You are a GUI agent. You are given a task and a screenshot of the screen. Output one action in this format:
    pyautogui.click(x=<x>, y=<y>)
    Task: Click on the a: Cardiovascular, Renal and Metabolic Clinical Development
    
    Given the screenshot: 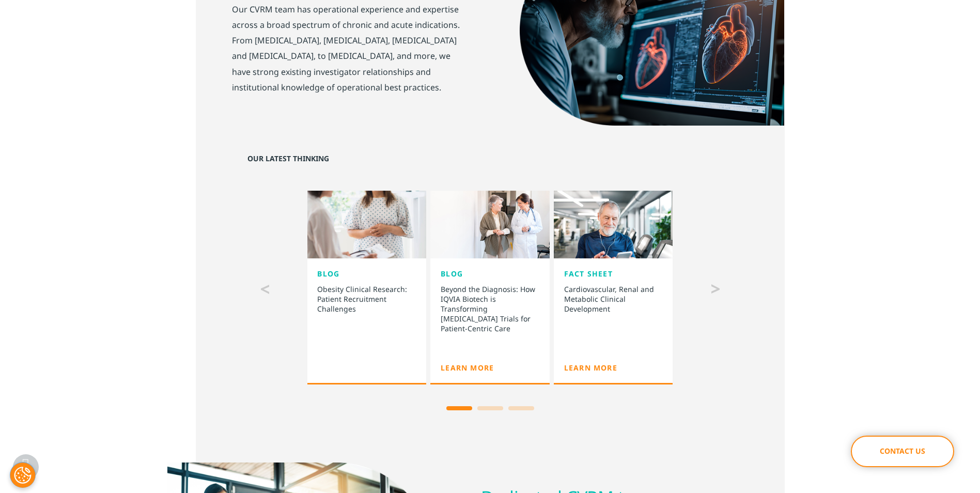 What is the action you would take?
    pyautogui.click(x=609, y=299)
    